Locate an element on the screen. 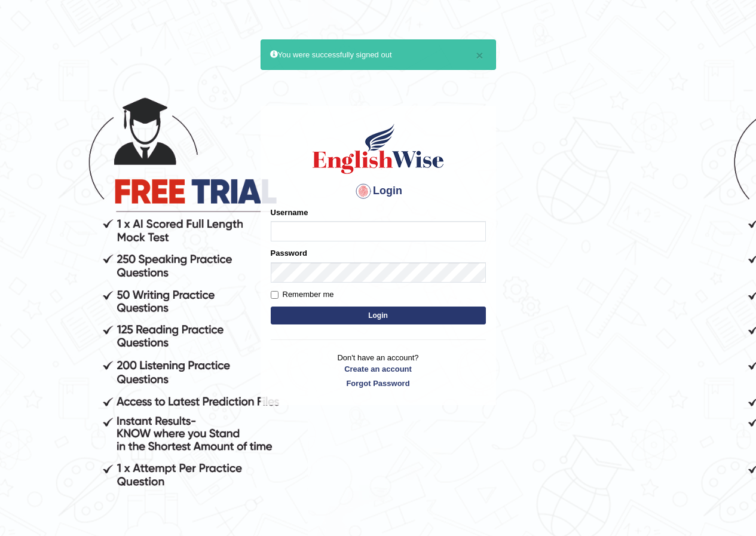 This screenshot has width=756, height=536. img: Logo of English Wise sign in for intelligent practice with AI is located at coordinates (378, 149).